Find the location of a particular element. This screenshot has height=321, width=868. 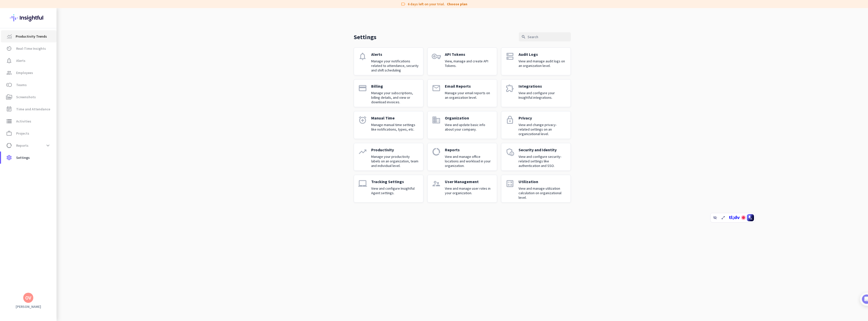

p: View and configure your Insightful integrations. is located at coordinates (542, 95).